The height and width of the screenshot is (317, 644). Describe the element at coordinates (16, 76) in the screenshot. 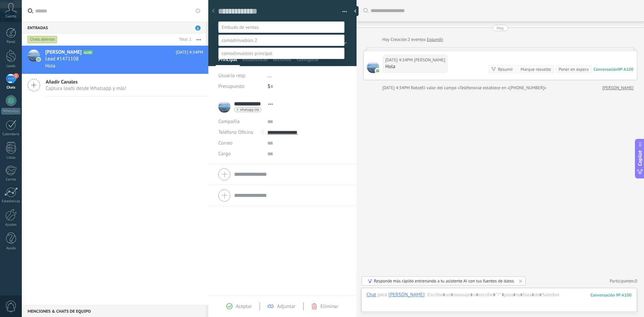

I see `span: 1` at that location.